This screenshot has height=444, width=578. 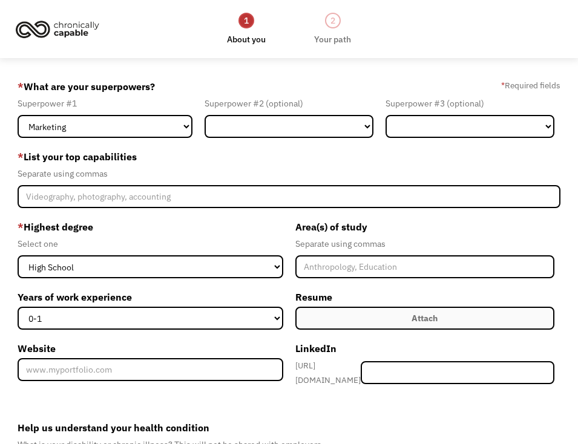 What do you see at coordinates (86, 87) in the screenshot?
I see `label: What are your superpowers?` at bounding box center [86, 87].